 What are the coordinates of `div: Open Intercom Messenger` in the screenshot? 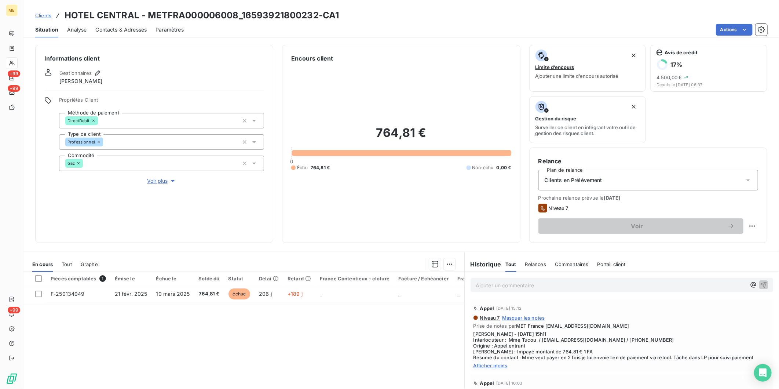 It's located at (763, 373).